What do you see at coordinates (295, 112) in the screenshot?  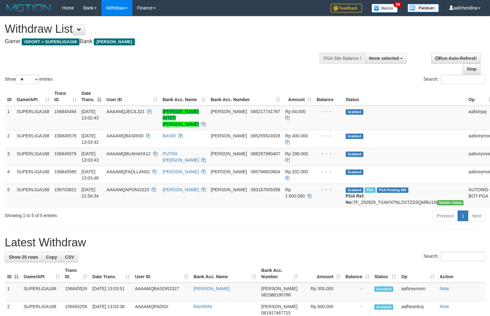 I see `span: Rp 64.000` at bounding box center [295, 112].